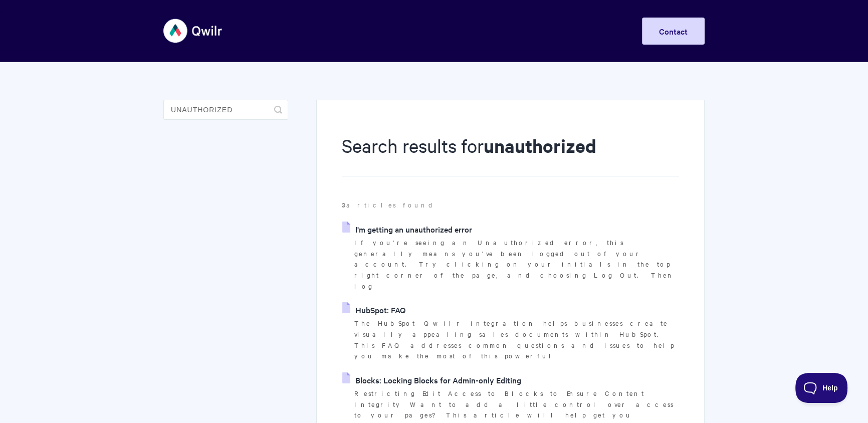  I want to click on a: Contact, so click(673, 31).